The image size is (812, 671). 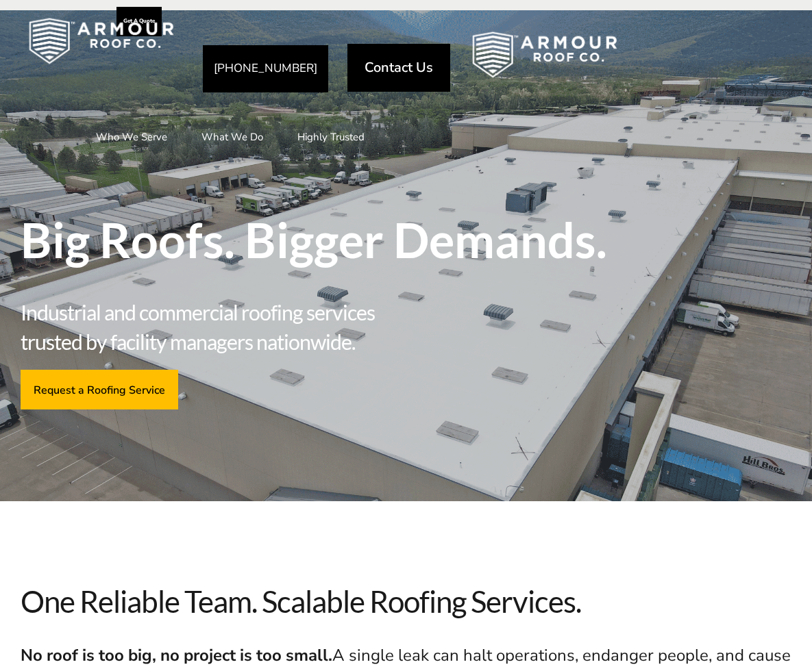 I want to click on a: Contact Us, so click(x=399, y=68).